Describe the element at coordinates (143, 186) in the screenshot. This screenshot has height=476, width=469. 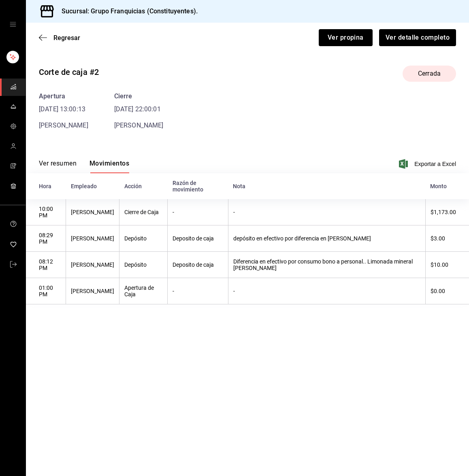
I see `th: Acción` at that location.